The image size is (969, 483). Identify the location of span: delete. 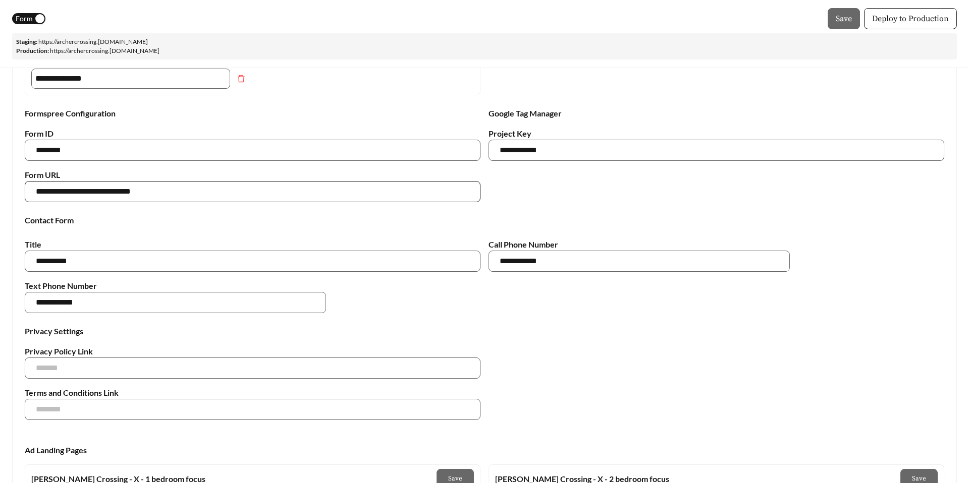
(241, 79).